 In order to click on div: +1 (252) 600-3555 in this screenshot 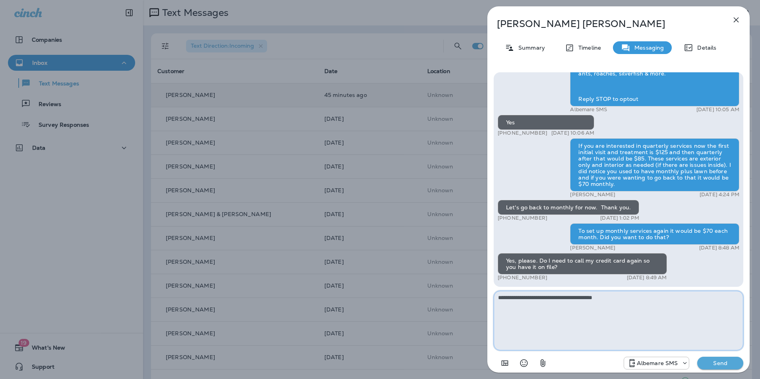, I will do `click(657, 363)`.